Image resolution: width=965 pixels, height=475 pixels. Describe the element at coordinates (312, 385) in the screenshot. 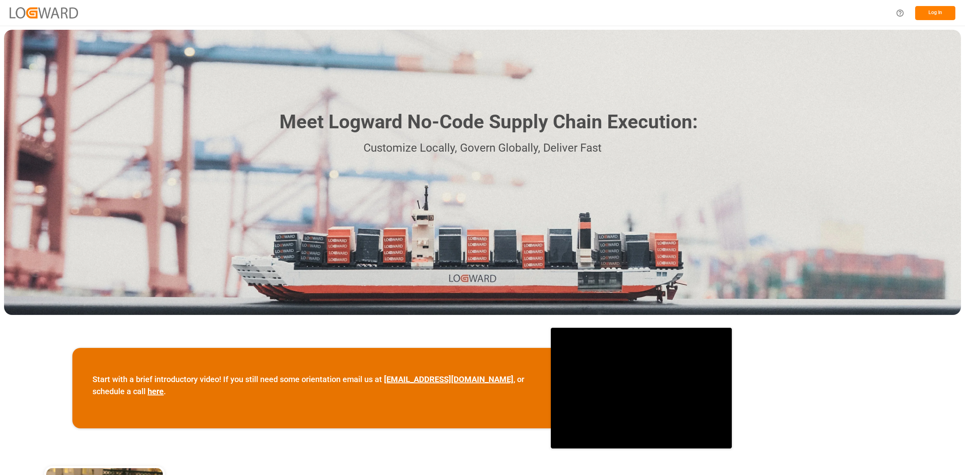

I see `p: Start with a brief introductory video! If you still need some orientation email us at , or schedu...` at that location.